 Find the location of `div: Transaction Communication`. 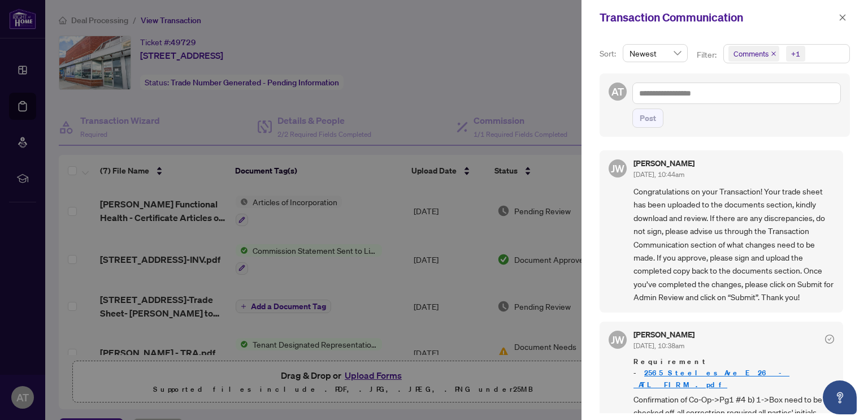

div: Transaction Communication is located at coordinates (717, 18).